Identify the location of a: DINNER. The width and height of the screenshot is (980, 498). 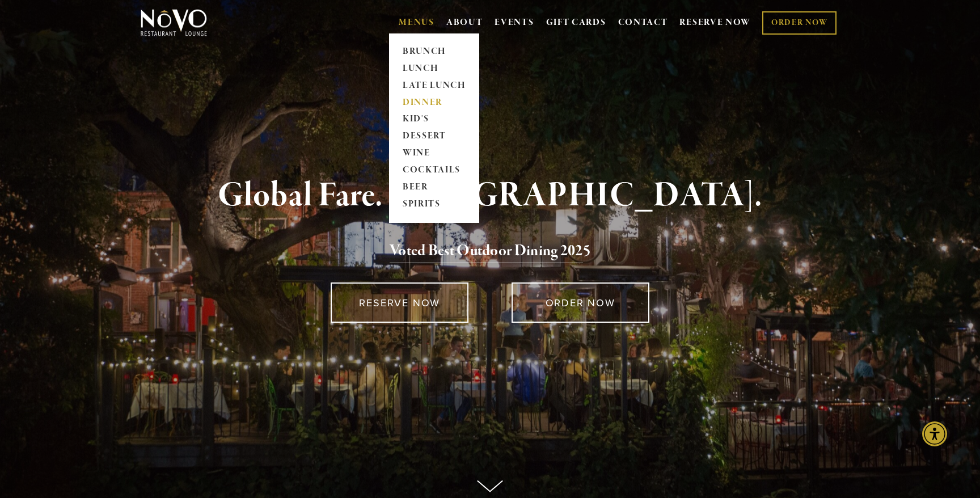
(434, 102).